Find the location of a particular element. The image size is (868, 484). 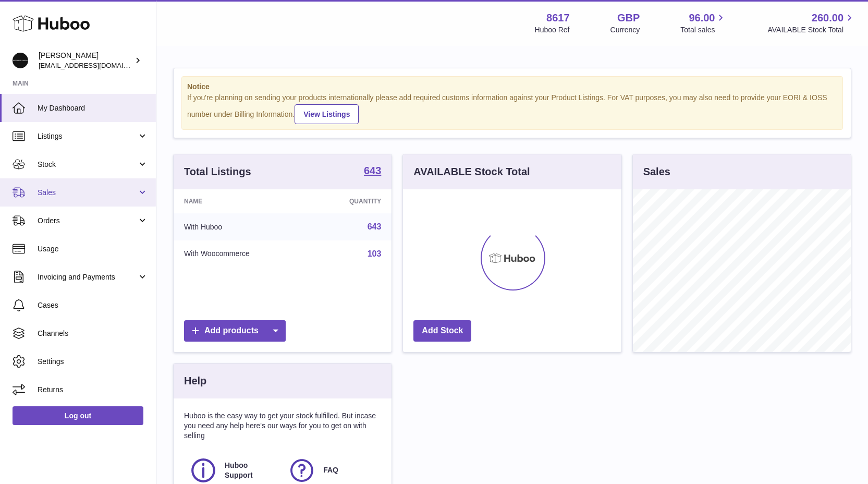

span: Returns is located at coordinates (93, 389).